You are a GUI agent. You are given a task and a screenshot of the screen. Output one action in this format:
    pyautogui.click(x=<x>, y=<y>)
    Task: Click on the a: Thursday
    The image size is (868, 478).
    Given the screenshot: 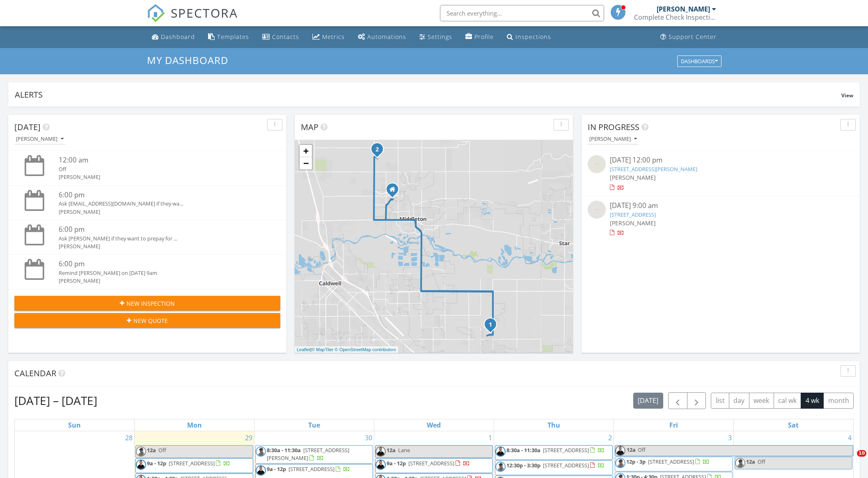 What is the action you would take?
    pyautogui.click(x=554, y=425)
    